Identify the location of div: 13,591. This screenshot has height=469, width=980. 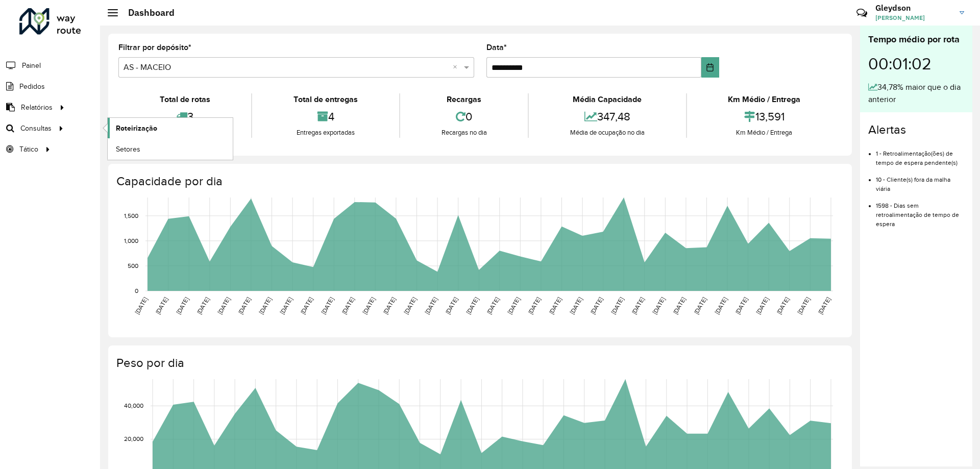
(764, 116).